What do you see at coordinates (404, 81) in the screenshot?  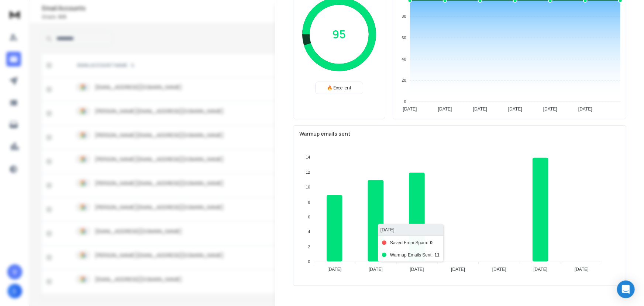 I see `tspan: 20` at bounding box center [404, 81].